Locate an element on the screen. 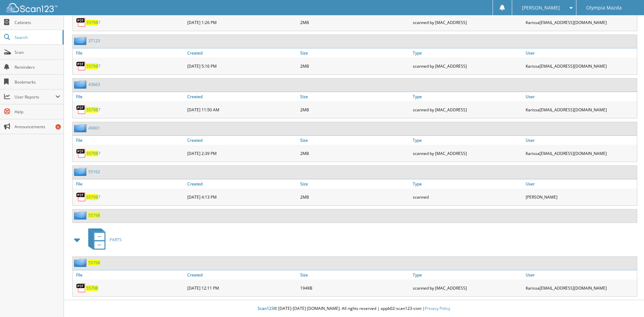 The height and width of the screenshot is (317, 644). span: Announcements is located at coordinates (37, 126).